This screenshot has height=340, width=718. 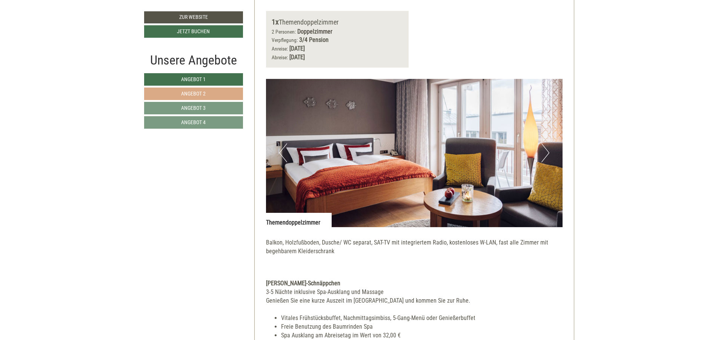 I want to click on button: Next, so click(x=545, y=153).